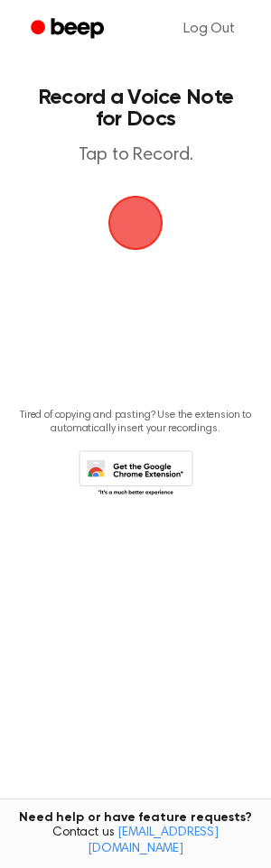 The image size is (271, 868). What do you see at coordinates (136, 223) in the screenshot?
I see `button: Beep Logo` at bounding box center [136, 223].